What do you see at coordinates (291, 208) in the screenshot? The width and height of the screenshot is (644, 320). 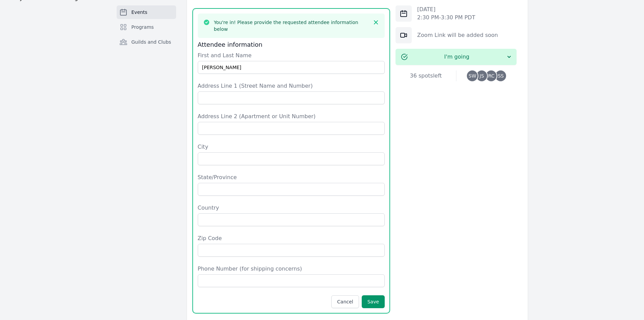 I see `label: Country` at bounding box center [291, 208].